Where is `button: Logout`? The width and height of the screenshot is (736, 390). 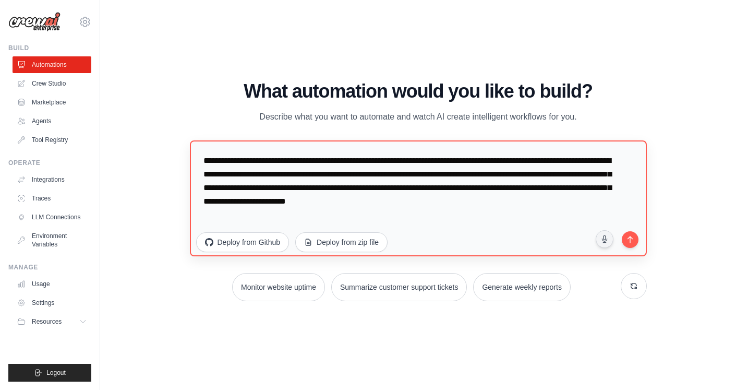 button: Logout is located at coordinates (50, 373).